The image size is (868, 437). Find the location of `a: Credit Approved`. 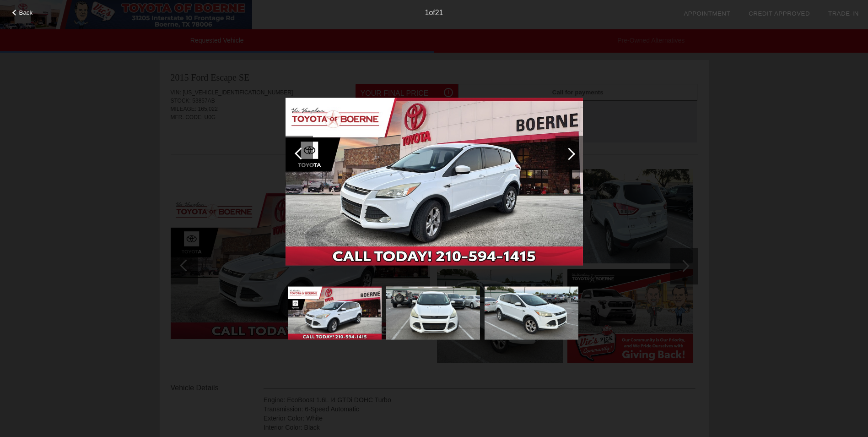

a: Credit Approved is located at coordinates (779, 14).